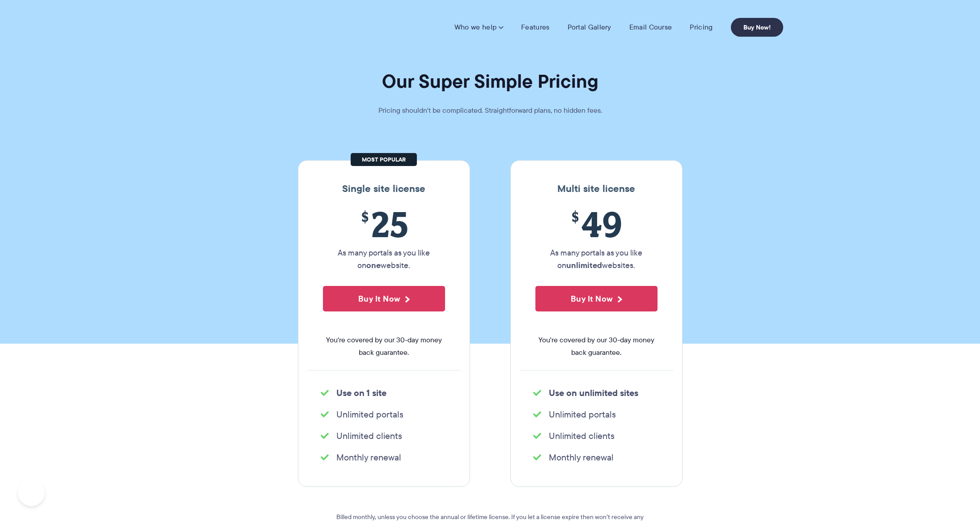  I want to click on a: Portal Gallery, so click(590, 28).